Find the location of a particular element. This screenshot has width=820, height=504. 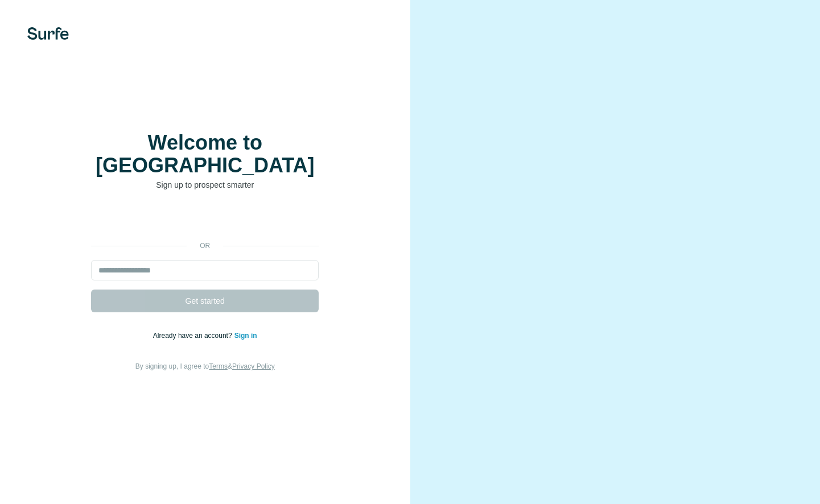

a: Privacy Policy is located at coordinates (253, 366).